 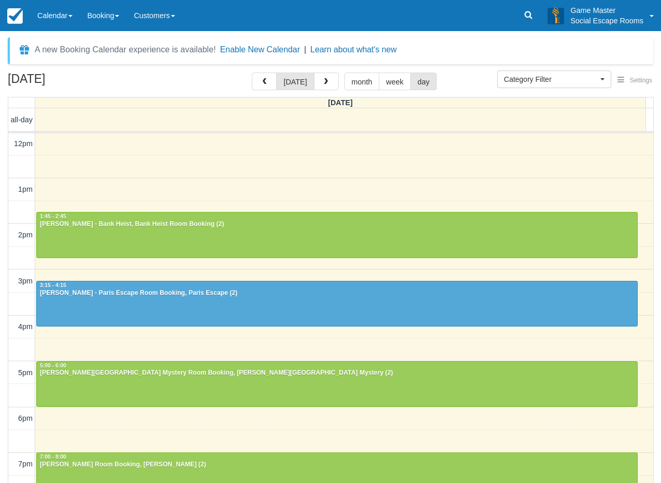 I want to click on span: 7:00 - 8:00, so click(x=53, y=457).